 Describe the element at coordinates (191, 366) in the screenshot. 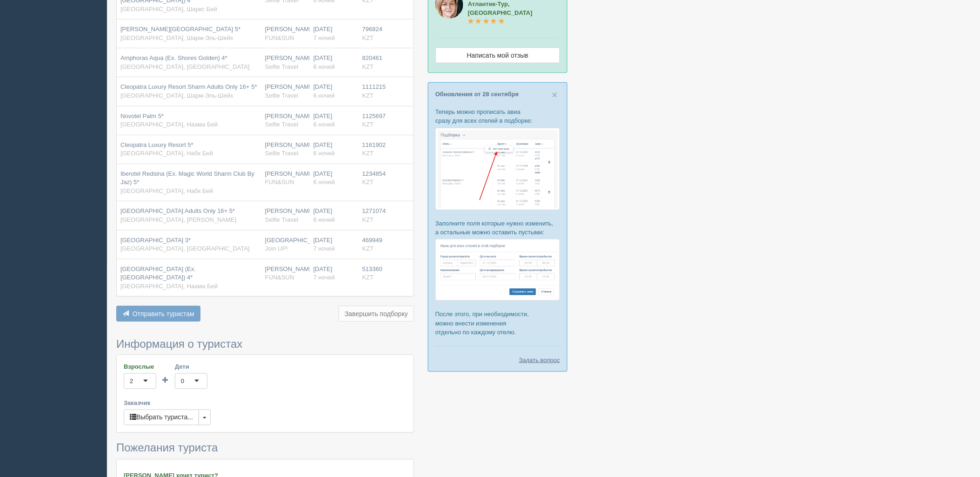

I see `label: Дети` at that location.